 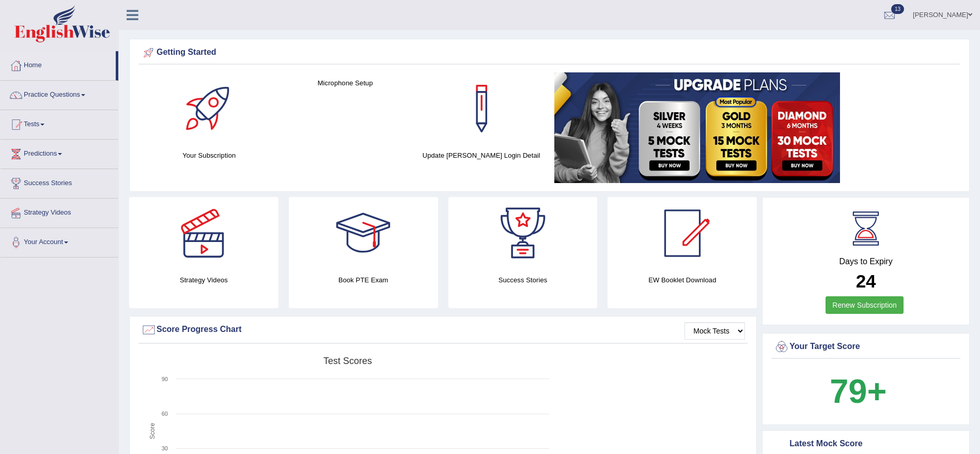 I want to click on div: Latest Mock Score, so click(x=866, y=444).